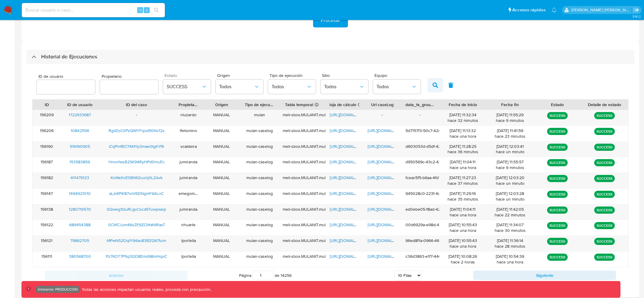  What do you see at coordinates (147, 10) in the screenshot?
I see `span: s` at bounding box center [147, 10].